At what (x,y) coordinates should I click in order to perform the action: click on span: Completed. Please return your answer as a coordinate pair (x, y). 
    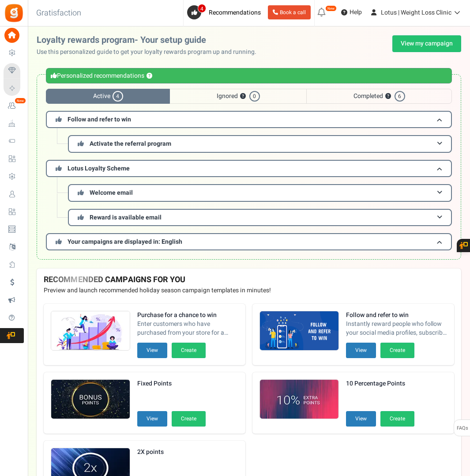
    Looking at the image, I should click on (379, 96).